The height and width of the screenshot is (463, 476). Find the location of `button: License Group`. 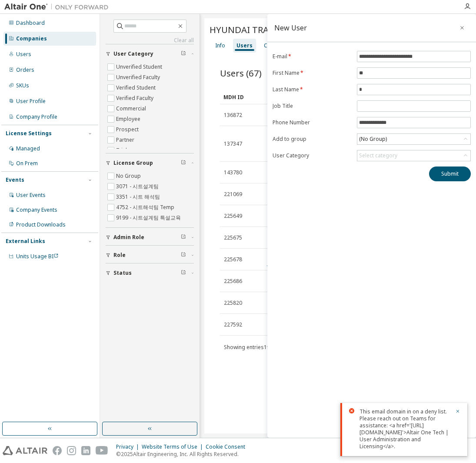

button: License Group is located at coordinates (149, 163).